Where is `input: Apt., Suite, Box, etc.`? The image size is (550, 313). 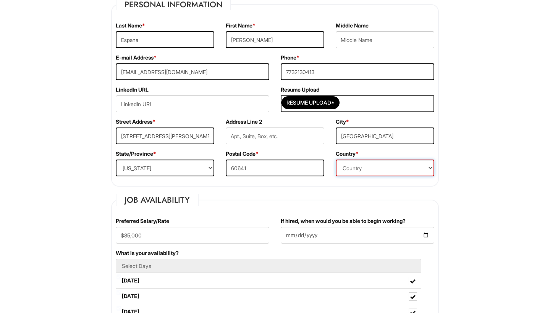
input: Apt., Suite, Box, etc. is located at coordinates (275, 136).